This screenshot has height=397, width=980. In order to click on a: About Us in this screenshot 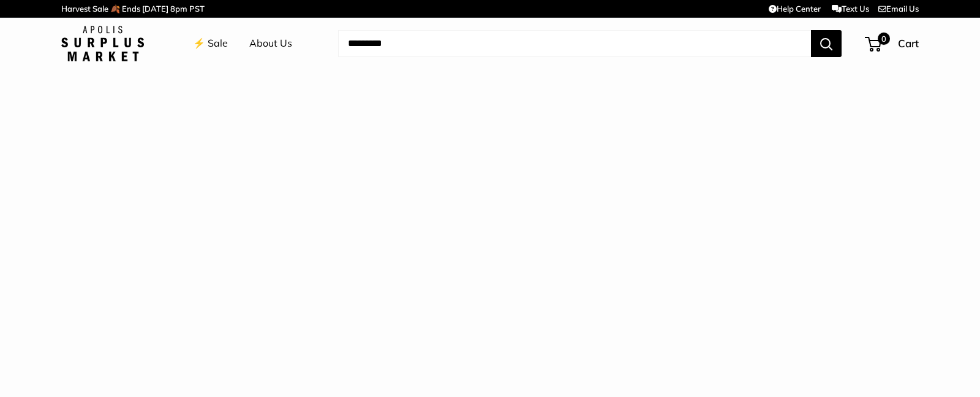, I will do `click(271, 44)`.